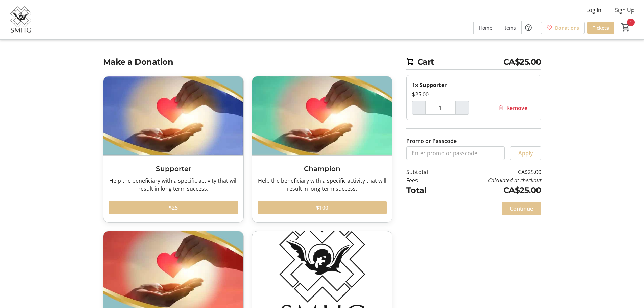 The image size is (644, 308). Describe the element at coordinates (322, 169) in the screenshot. I see `h3: Champion` at that location.